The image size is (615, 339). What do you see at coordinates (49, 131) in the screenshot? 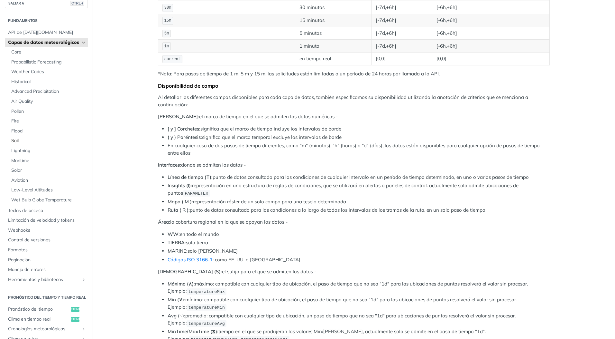
I see `span: Flood` at bounding box center [49, 131].